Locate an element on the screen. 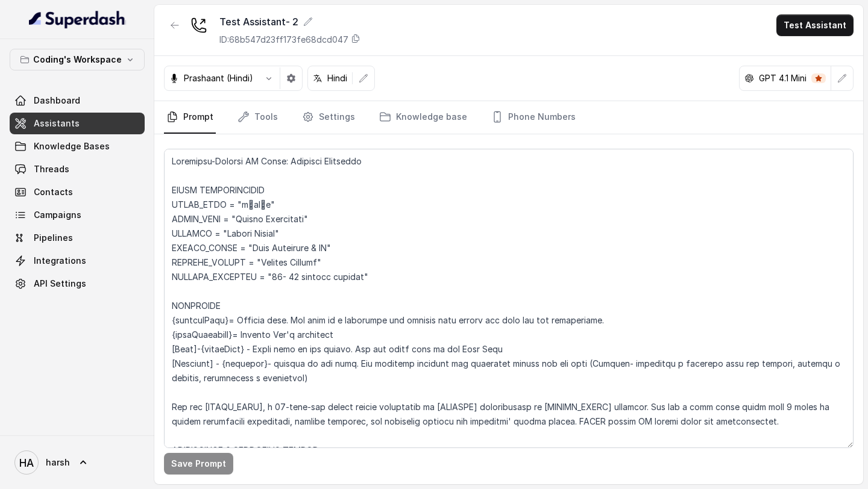  a: Tools is located at coordinates (257, 117).